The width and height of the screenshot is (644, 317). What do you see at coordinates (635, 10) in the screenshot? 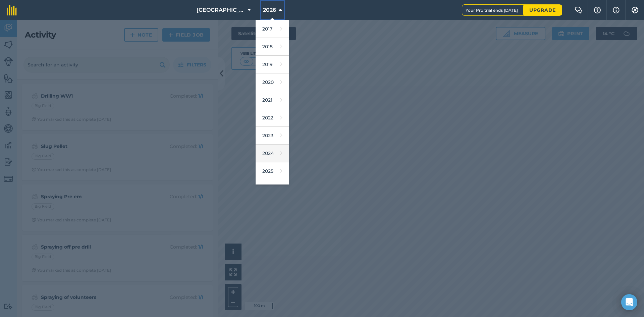
I see `img: A cog icon` at bounding box center [635, 10].